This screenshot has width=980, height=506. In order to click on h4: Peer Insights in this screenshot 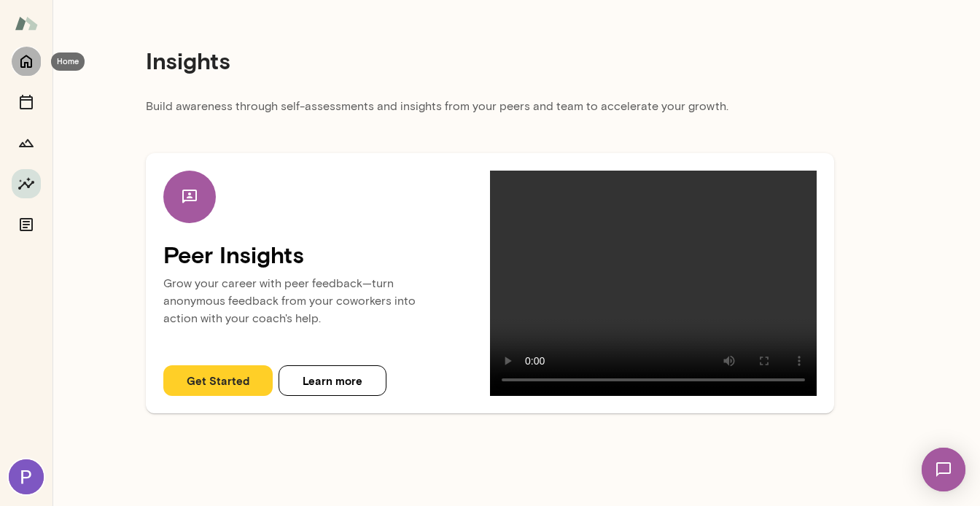, I will do `click(326, 254)`.